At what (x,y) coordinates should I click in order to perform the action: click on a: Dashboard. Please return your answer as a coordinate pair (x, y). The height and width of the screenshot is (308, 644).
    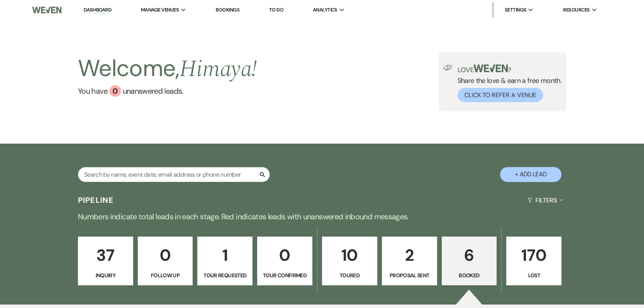
    Looking at the image, I should click on (98, 10).